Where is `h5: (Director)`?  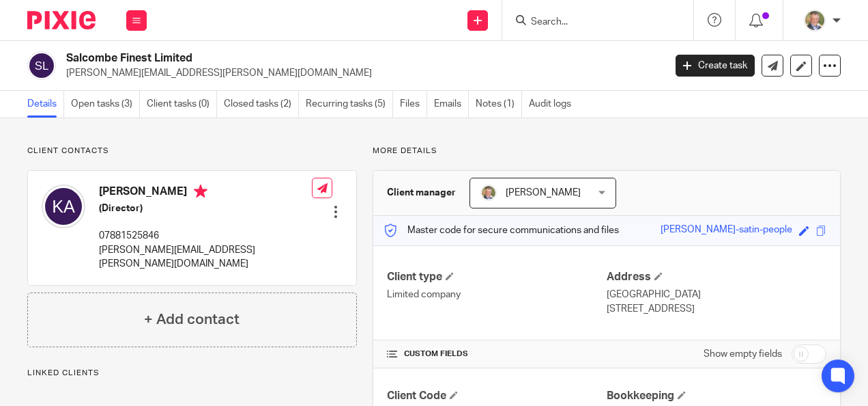
h5: (Director) is located at coordinates (205, 209).